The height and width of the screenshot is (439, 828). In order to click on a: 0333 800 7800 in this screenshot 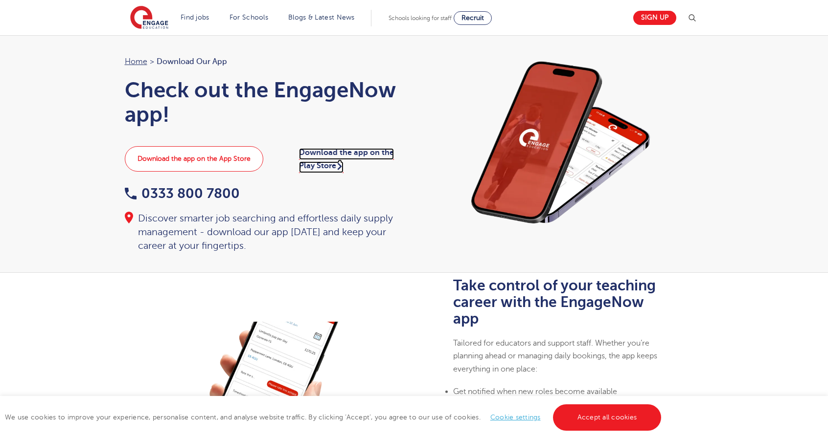, I will do `click(182, 193)`.